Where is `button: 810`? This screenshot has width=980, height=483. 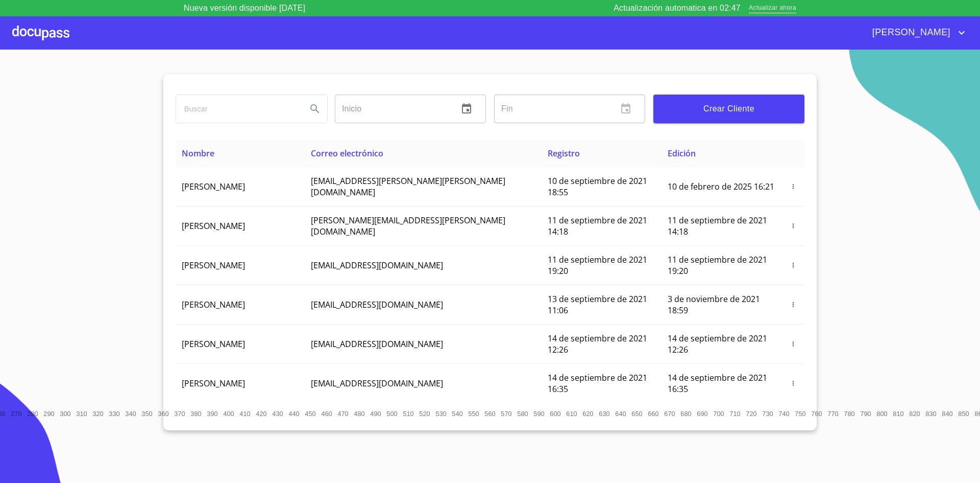 button: 810 is located at coordinates (898, 414).